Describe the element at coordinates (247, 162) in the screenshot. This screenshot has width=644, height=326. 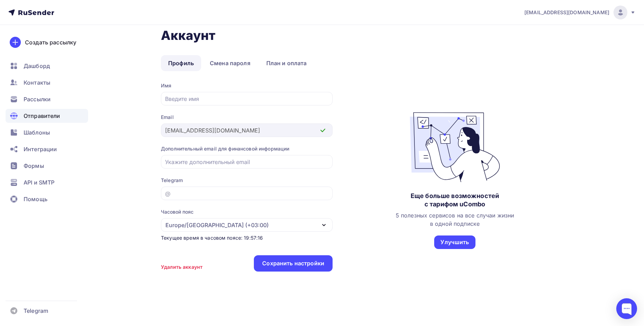
I see `input: Укажите дополнительный email` at that location.